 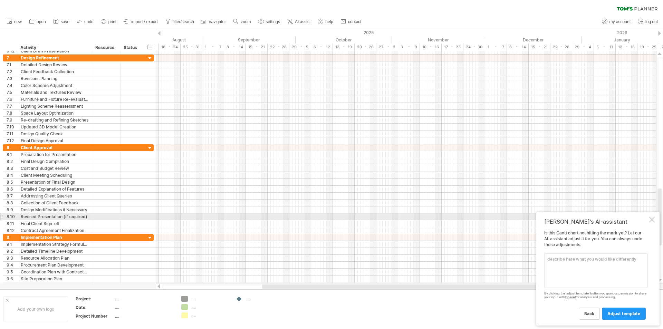 What do you see at coordinates (326, 22) in the screenshot?
I see `a: help` at bounding box center [326, 22].